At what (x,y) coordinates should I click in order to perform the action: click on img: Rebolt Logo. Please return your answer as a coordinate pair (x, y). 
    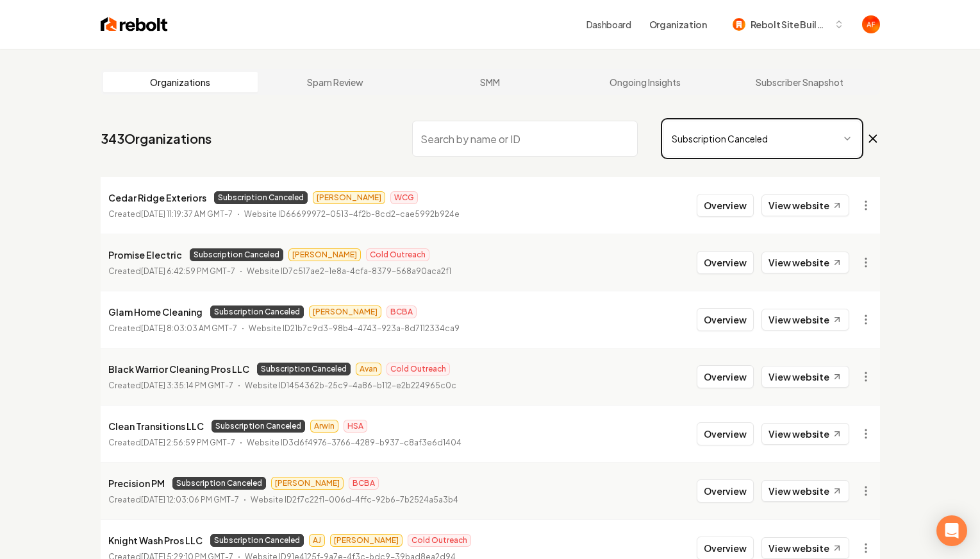
    Looking at the image, I should click on (134, 24).